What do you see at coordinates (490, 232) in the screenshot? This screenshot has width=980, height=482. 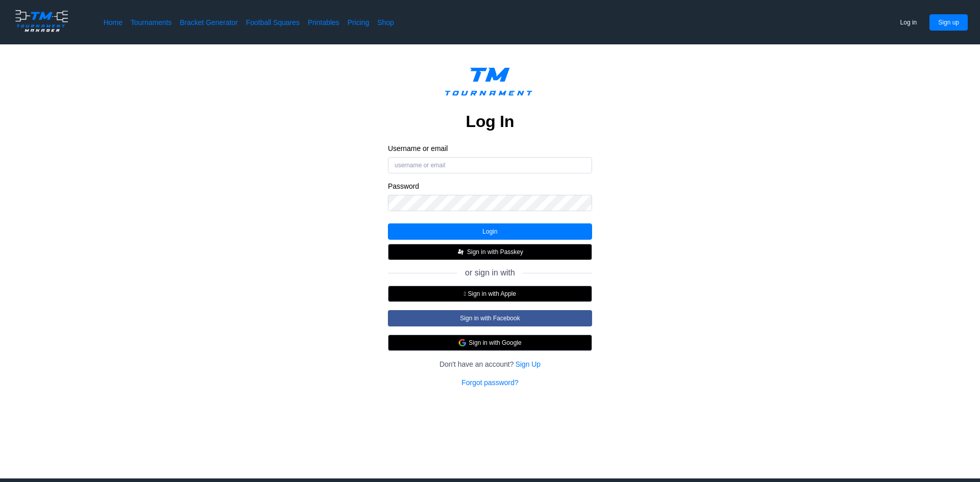 I see `button: Login` at bounding box center [490, 232].